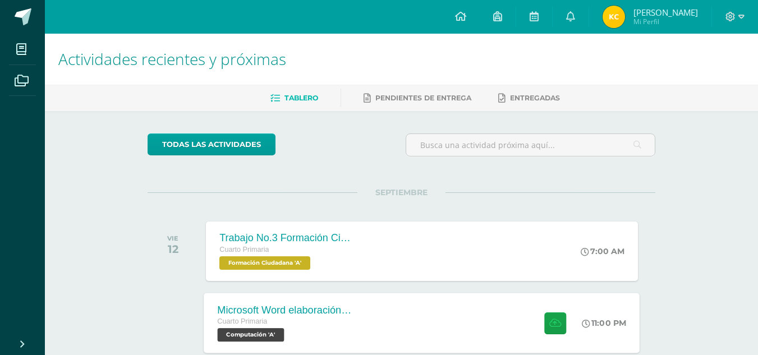 Image resolution: width=758 pixels, height=355 pixels. What do you see at coordinates (614, 17) in the screenshot?
I see `img: de2a1843ef49184045621782a968363f.png` at bounding box center [614, 17].